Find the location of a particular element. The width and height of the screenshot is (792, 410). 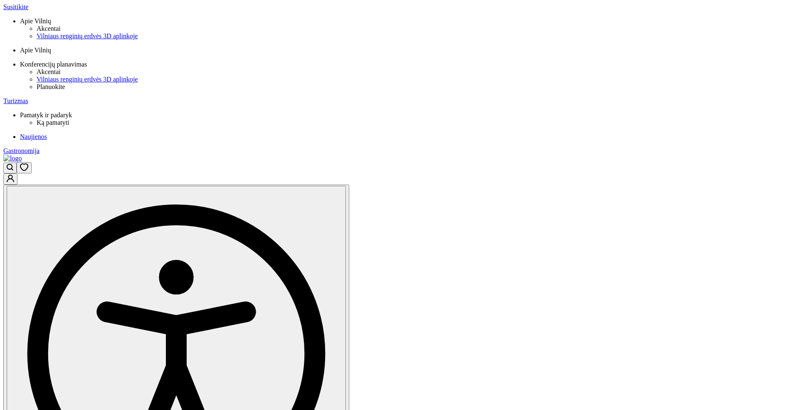

span: Planuokite is located at coordinates (51, 87).